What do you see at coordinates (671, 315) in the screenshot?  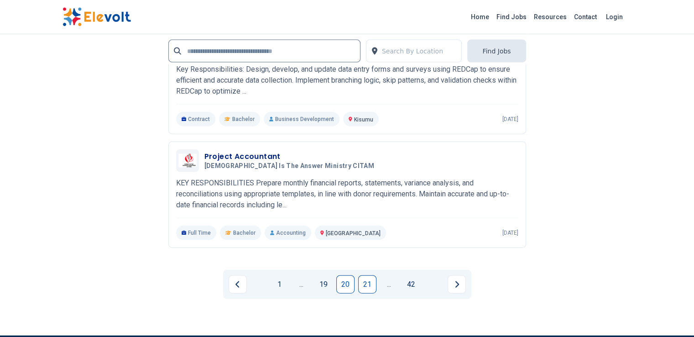 I see `div: Chat Widget` at bounding box center [671, 315].